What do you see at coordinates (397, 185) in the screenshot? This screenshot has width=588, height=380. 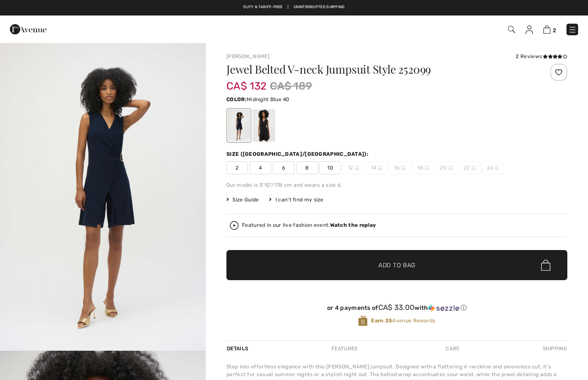 I see `div: Our model is 5'10"/178 cm and wears a size 6.` at bounding box center [397, 185].